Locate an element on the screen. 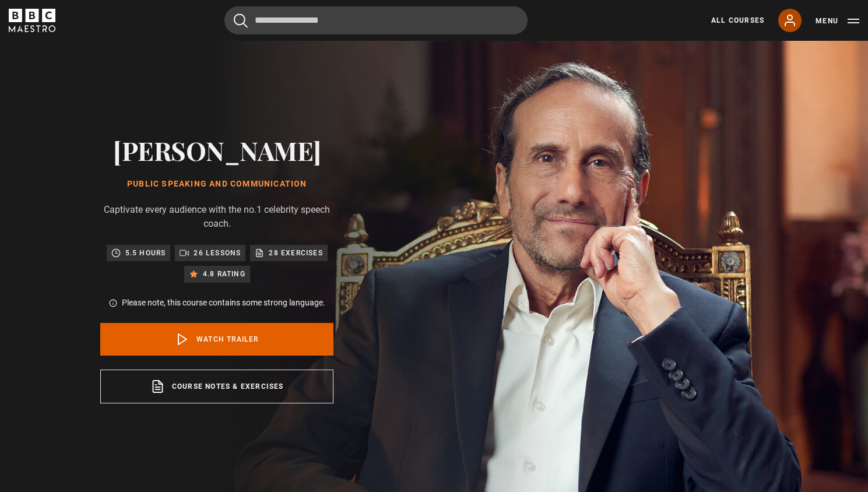 The height and width of the screenshot is (492, 868). p: Please note, this course contains some strong language. is located at coordinates (223, 302).